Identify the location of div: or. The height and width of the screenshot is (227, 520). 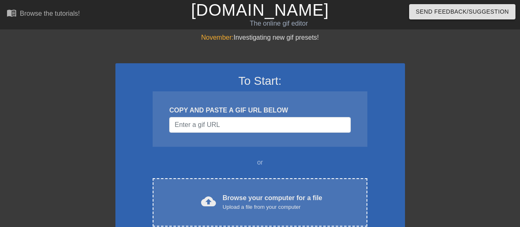
(260, 162).